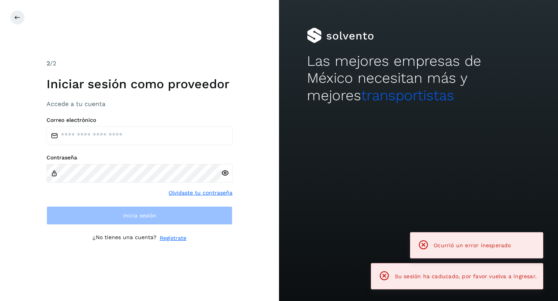 This screenshot has width=558, height=301. I want to click on h2: Las mejores empresas de México necesitan más y mejores, so click(418, 78).